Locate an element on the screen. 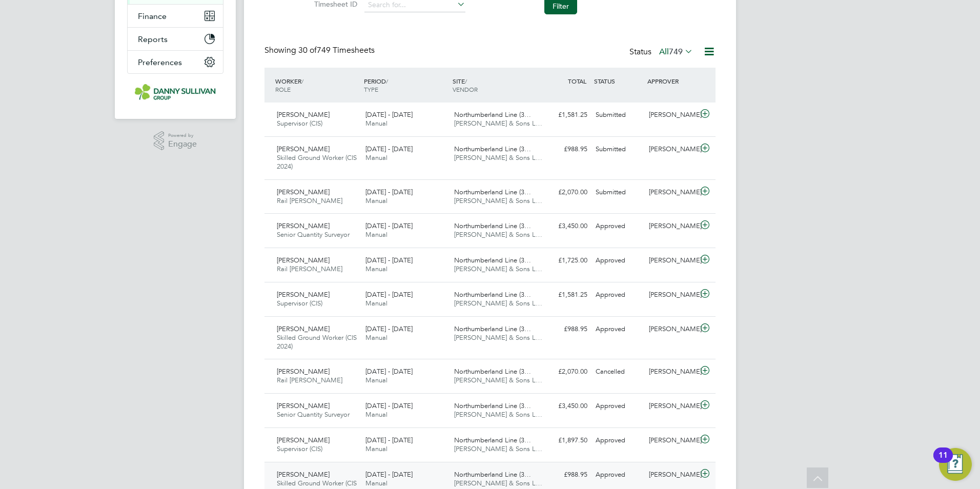 This screenshot has width=980, height=489. img: dannysullivan-logo-retina.png is located at coordinates (175, 92).